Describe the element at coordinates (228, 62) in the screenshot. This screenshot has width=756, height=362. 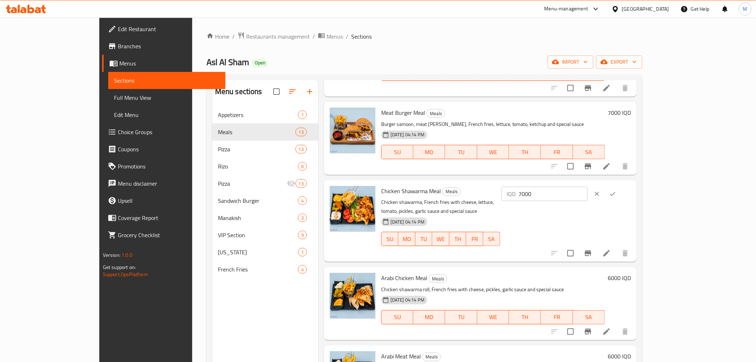
I see `span: Asl Al Sham` at that location.